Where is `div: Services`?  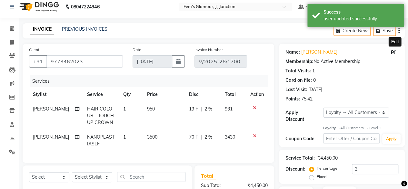 div: Services is located at coordinates (151, 81).